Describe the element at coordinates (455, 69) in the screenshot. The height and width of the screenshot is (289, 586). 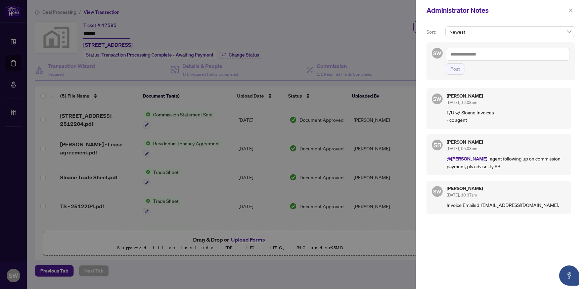
I see `button: Post` at that location.